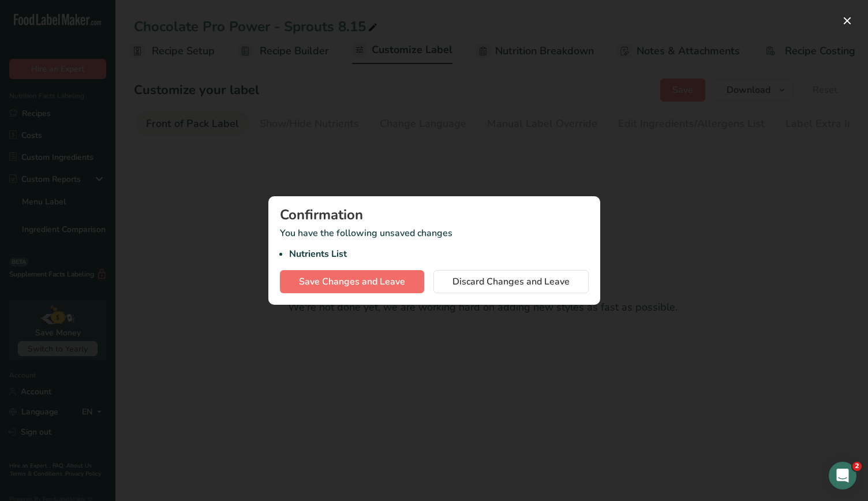 The height and width of the screenshot is (501, 868). Describe the element at coordinates (511, 282) in the screenshot. I see `span: Discard Changes and Leave` at that location.